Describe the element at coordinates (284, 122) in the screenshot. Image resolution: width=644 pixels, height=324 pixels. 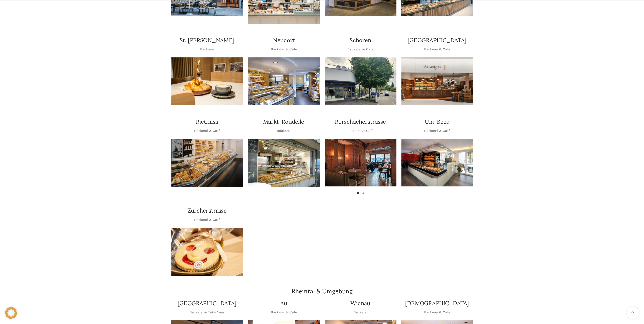
I see `h4: Markt-Rondelle` at that location.